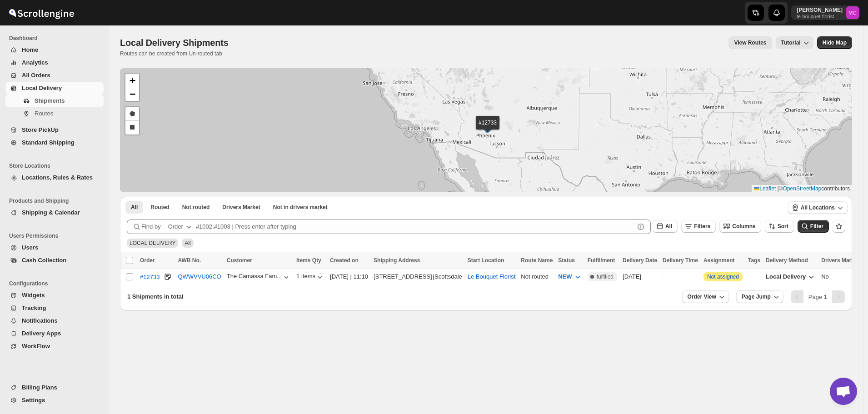 The width and height of the screenshot is (868, 414). I want to click on span: Store PickUp, so click(40, 130).